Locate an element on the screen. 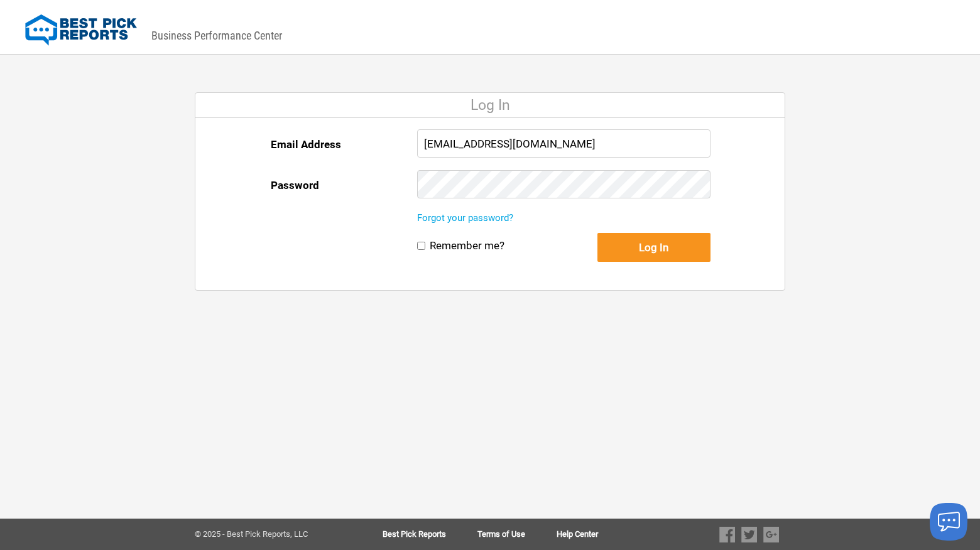  a: Forgot your password? is located at coordinates (465, 218).